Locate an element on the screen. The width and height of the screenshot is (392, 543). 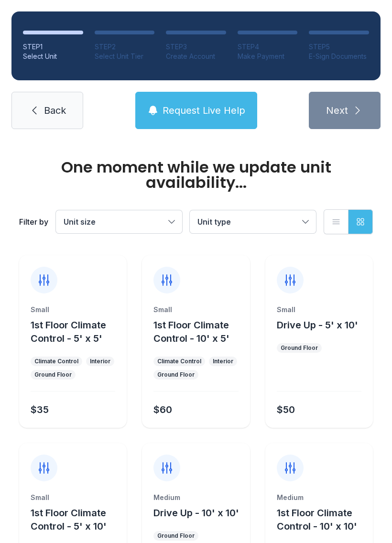
span: Request Live Help is located at coordinates (203, 110).